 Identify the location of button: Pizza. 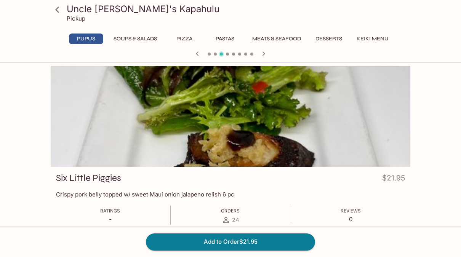
(184, 39).